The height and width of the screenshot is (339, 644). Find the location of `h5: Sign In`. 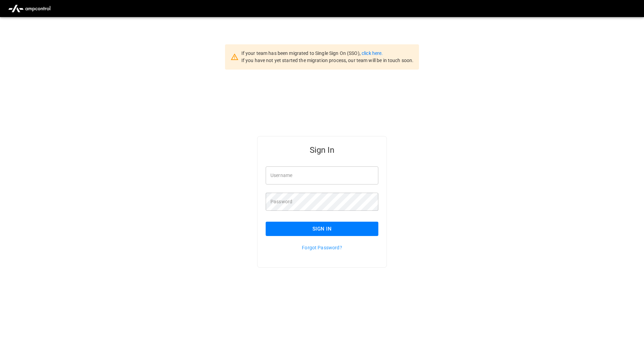

h5: Sign In is located at coordinates (322, 150).